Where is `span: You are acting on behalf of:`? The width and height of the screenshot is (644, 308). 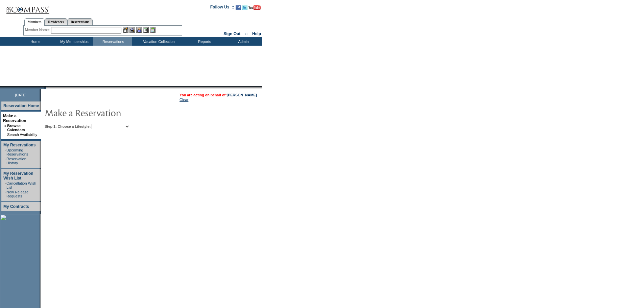
span: You are acting on behalf of: is located at coordinates (218, 95).